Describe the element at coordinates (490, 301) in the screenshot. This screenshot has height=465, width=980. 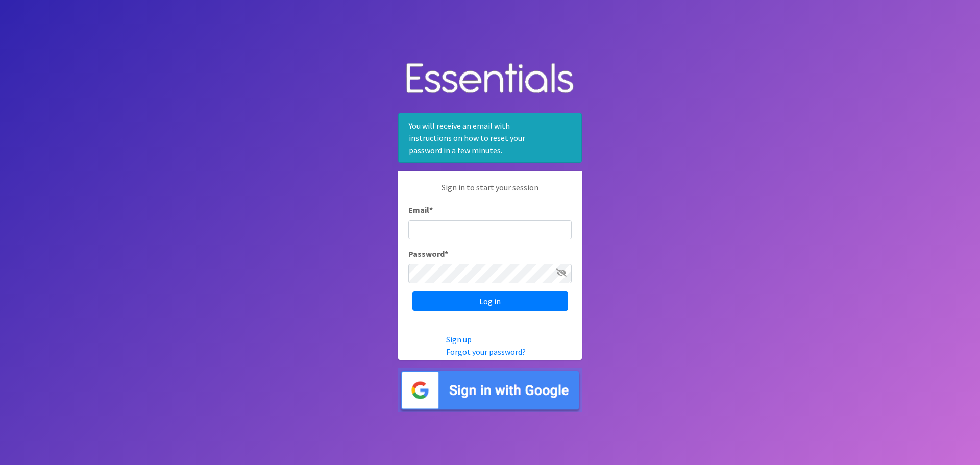
I see `input: Log in` at that location.